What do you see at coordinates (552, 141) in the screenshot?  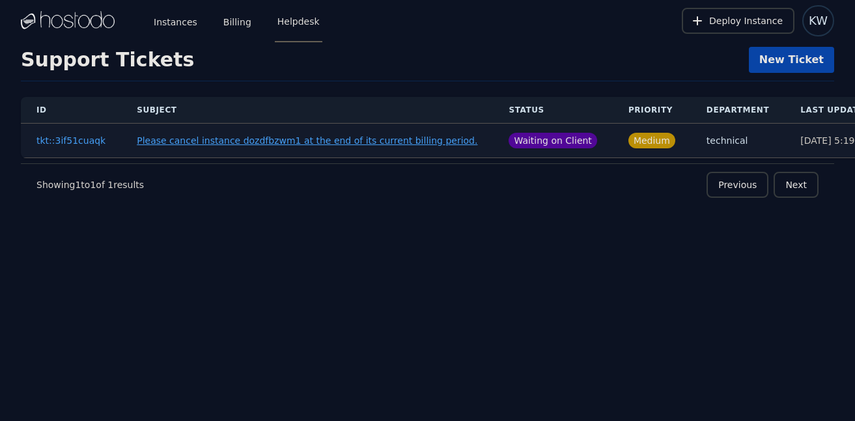 I see `span: Waiting on Client` at bounding box center [552, 141].